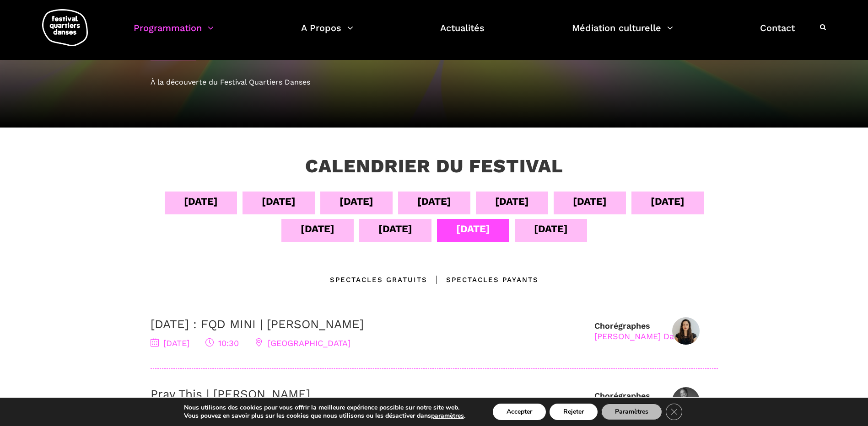  Describe the element at coordinates (686, 401) in the screenshot. I see `img: Denise Clarke` at that location.